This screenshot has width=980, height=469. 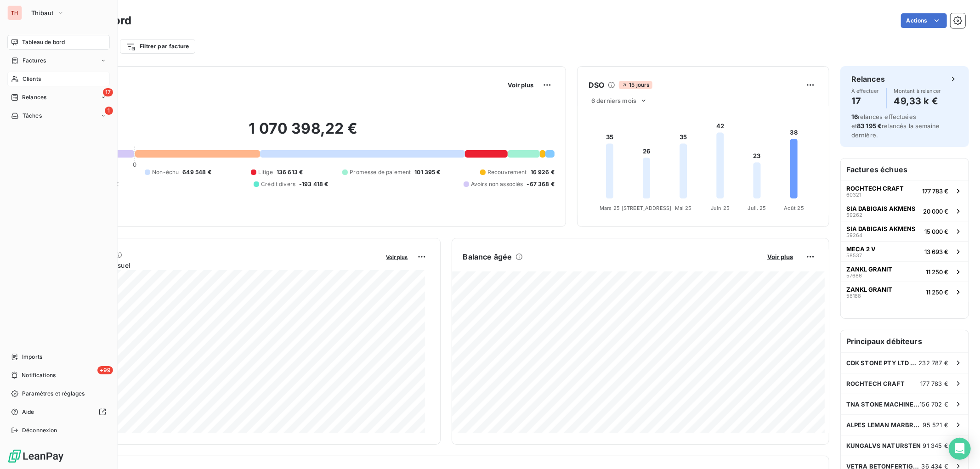 What do you see at coordinates (635, 85) in the screenshot?
I see `span: 15 jours` at bounding box center [635, 85].